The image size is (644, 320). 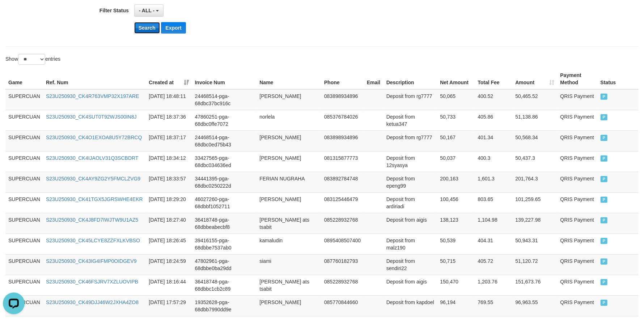 I want to click on td: 50,065, so click(x=456, y=100).